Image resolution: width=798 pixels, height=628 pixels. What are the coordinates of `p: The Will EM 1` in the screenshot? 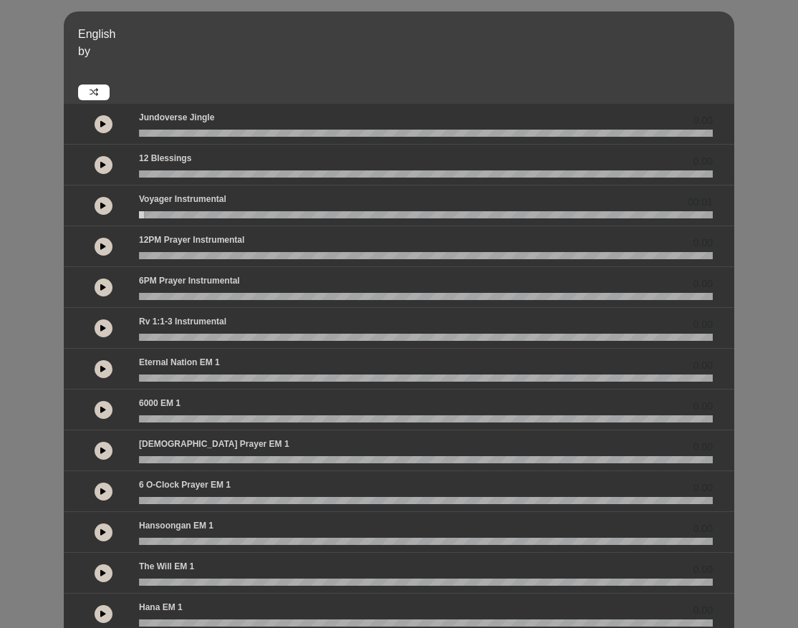 It's located at (166, 566).